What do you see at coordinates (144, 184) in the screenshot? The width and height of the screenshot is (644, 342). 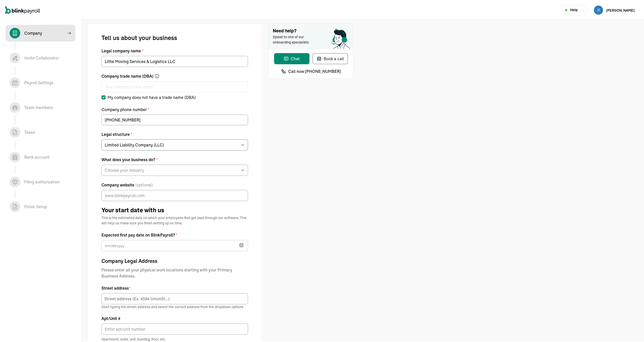 I see `span: (optional)` at bounding box center [144, 184].